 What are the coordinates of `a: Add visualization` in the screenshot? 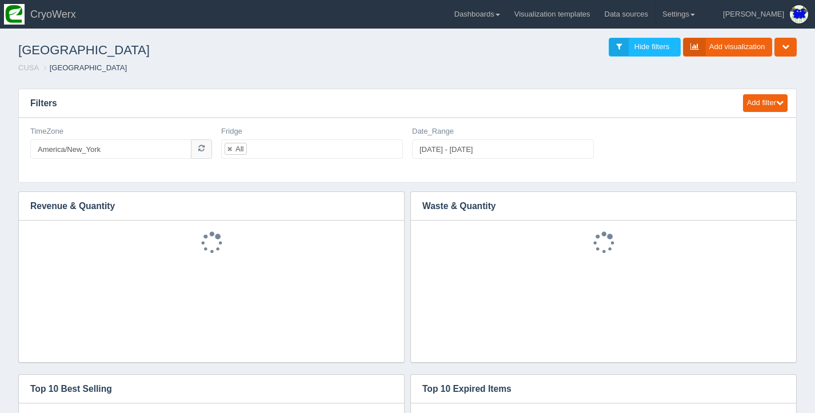 It's located at (727, 47).